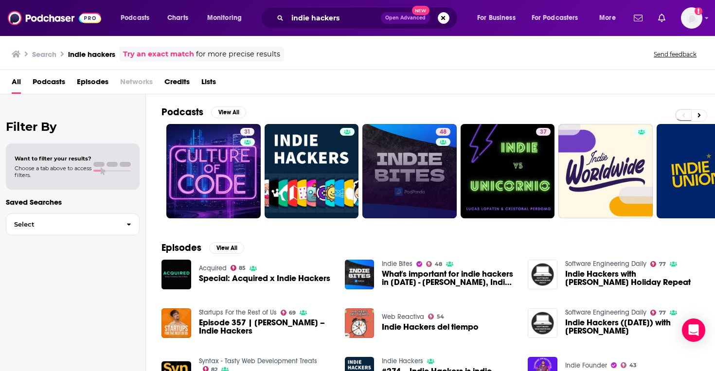  I want to click on a: What's important for indie hackers in 2020 - Courtland Allen, Indie Hackers, so click(360, 275).